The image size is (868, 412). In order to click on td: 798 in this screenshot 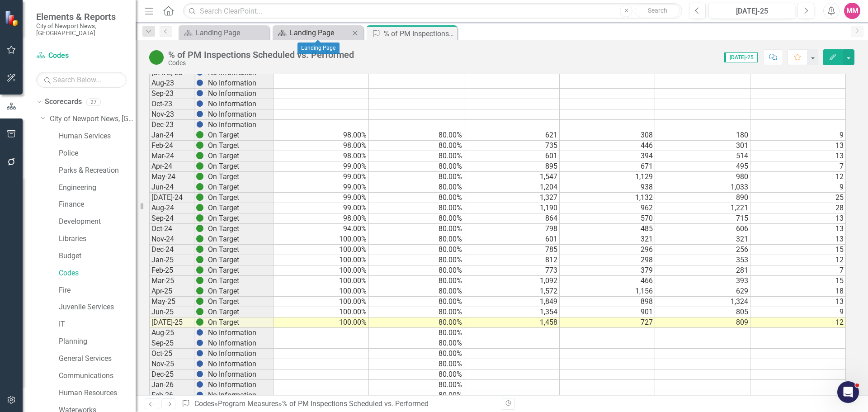, I will do `click(512, 229)`.